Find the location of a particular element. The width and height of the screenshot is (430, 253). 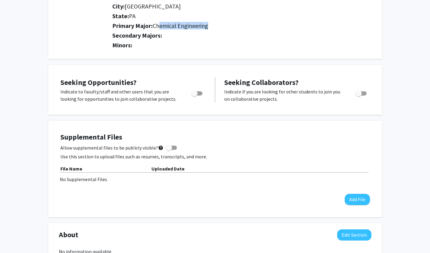

h4: Supplemental Files is located at coordinates (215, 137).